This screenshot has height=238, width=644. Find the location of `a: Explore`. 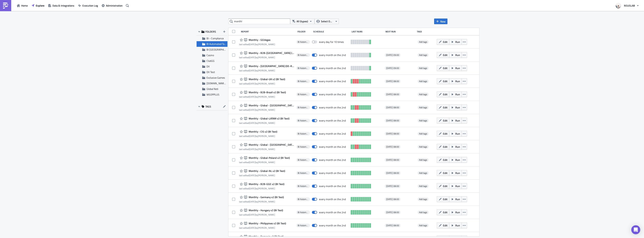

a: Explore is located at coordinates (38, 5).